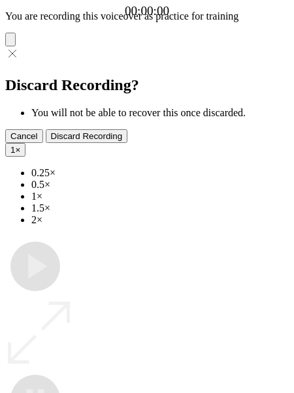 This screenshot has height=393, width=294. I want to click on h2: Discard Recording?, so click(147, 85).